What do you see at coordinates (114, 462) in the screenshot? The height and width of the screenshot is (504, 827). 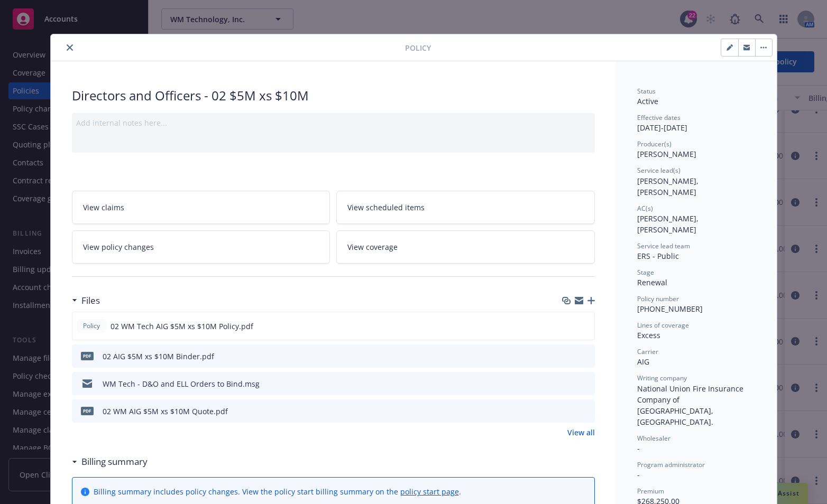 I see `h3: Billing summary` at bounding box center [114, 462].